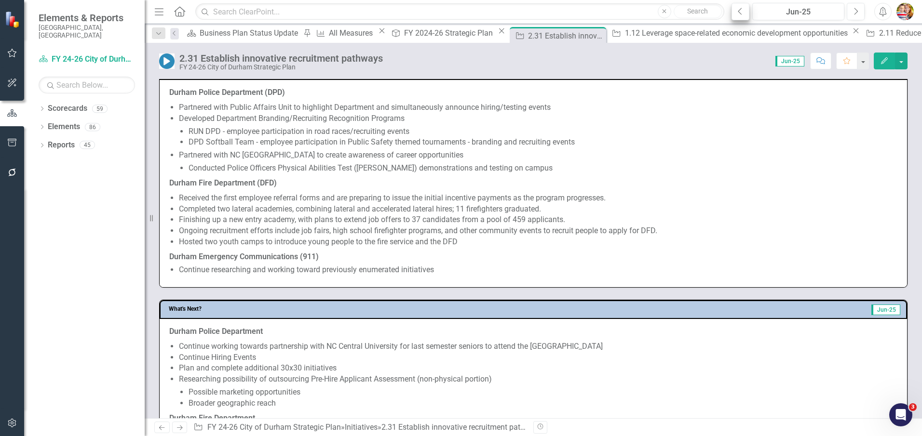 Image resolution: width=922 pixels, height=436 pixels. Describe the element at coordinates (913, 407) in the screenshot. I see `span: 3` at that location.